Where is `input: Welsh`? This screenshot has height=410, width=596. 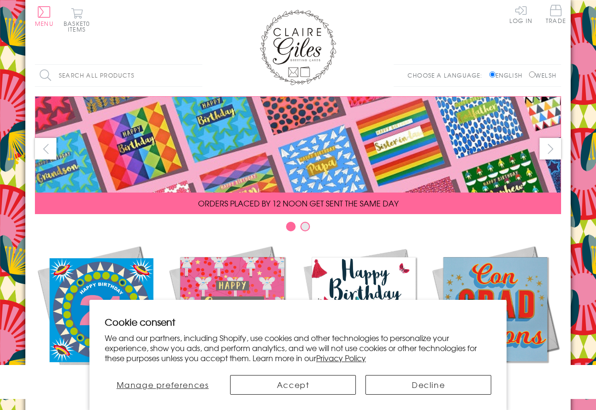 input: Welsh is located at coordinates (532, 74).